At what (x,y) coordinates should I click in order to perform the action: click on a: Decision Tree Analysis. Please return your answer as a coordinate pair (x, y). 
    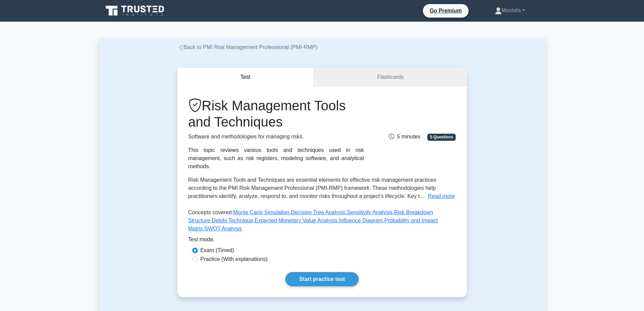
    Looking at the image, I should click on (318, 212).